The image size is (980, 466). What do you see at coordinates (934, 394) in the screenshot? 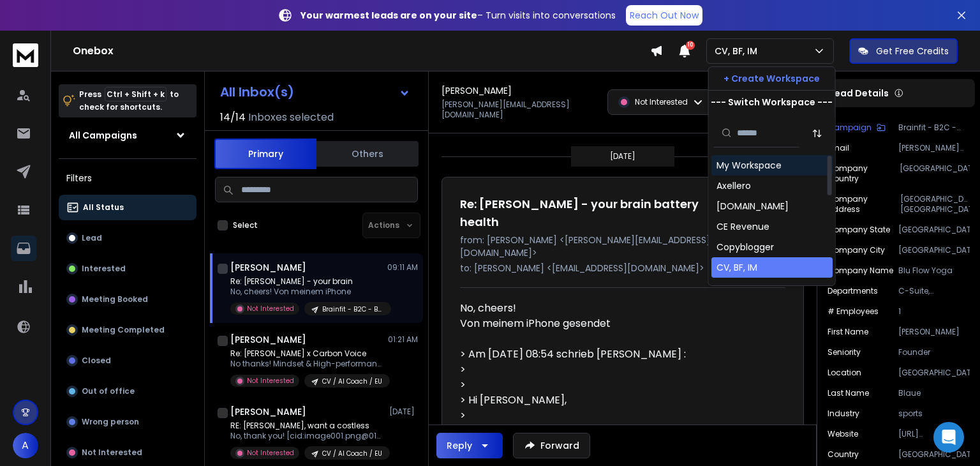
I see `p: Blaue` at bounding box center [934, 394].